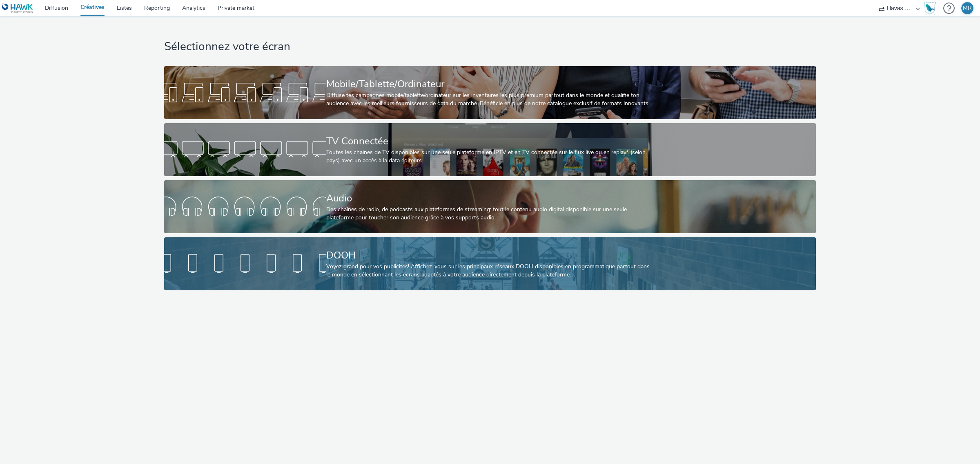 Image resolution: width=980 pixels, height=464 pixels. What do you see at coordinates (490, 264) in the screenshot?
I see `a: DOOHVoyez grand pour vos publicités! Affichez-vous sur les principaux réseaux DOOH disponibles en...` at bounding box center [490, 264].